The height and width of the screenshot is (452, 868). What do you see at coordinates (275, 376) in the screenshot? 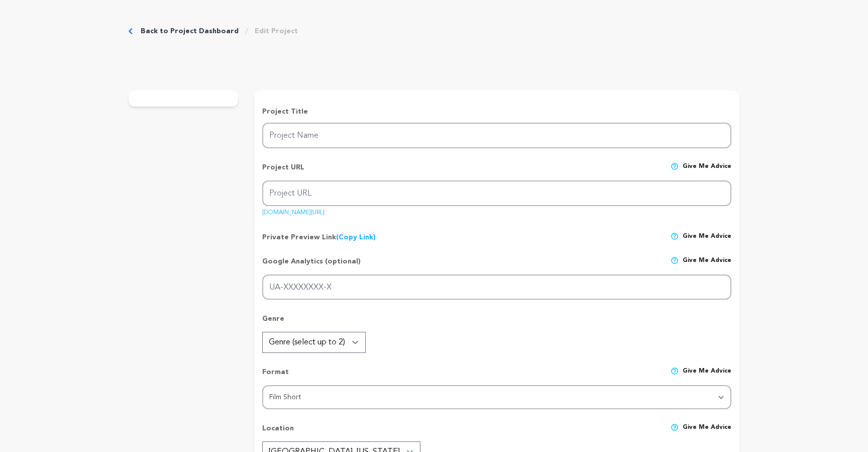
I see `p: Format` at bounding box center [275, 376].